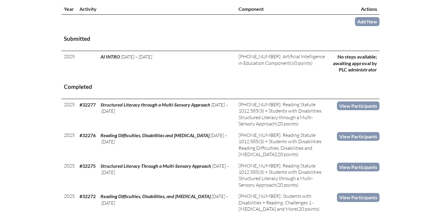 The width and height of the screenshot is (441, 214). Describe the element at coordinates (355, 9) in the screenshot. I see `th: Actions` at that location.